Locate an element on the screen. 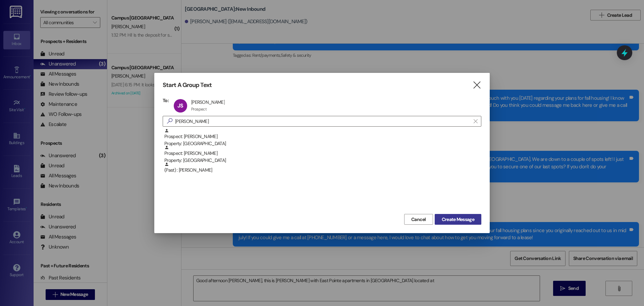  div: Prospect is located at coordinates (198, 109).